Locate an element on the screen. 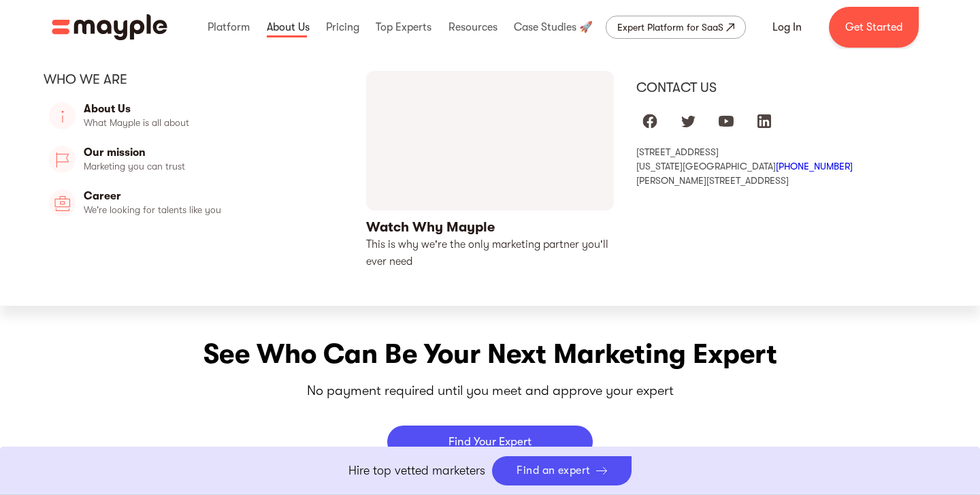 The image size is (980, 495). div: Platform is located at coordinates (229, 27).